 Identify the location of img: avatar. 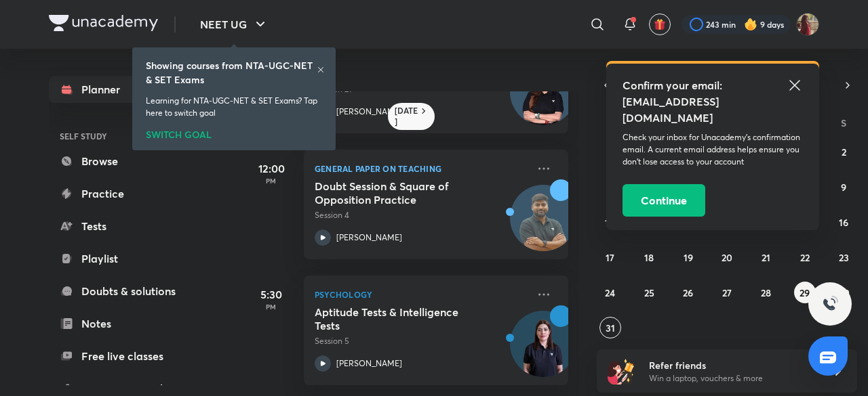
(659, 25).